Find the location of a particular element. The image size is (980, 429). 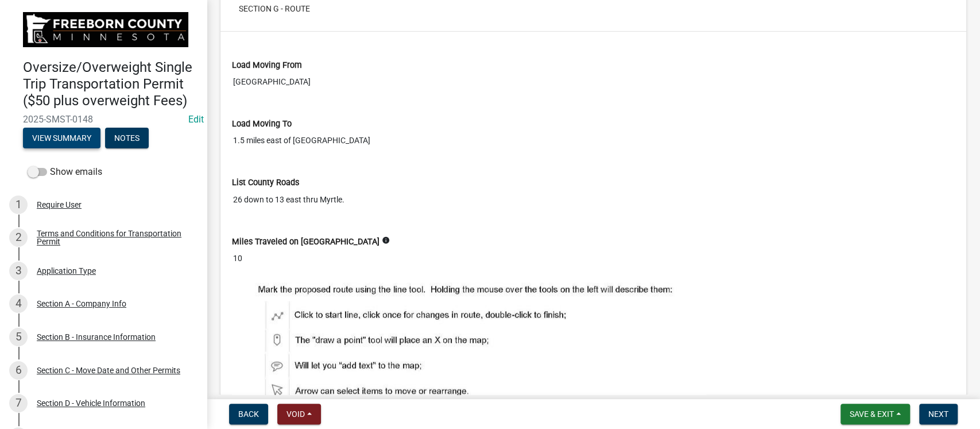

div: Section B - Insurance Information is located at coordinates (96, 337).